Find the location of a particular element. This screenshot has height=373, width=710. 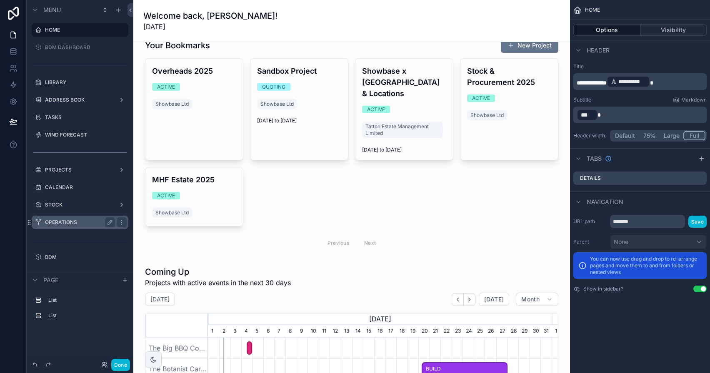

button: Options is located at coordinates (607, 30).